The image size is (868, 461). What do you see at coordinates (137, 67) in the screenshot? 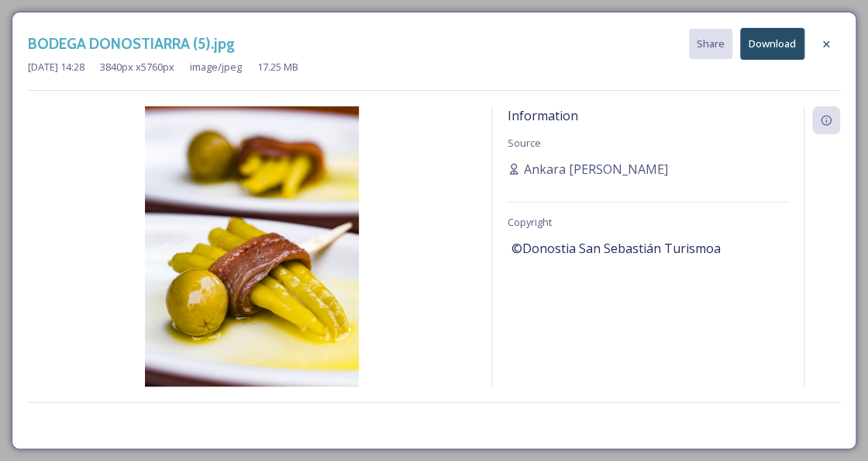
I see `span: 3840 px x 5760 px` at bounding box center [137, 67].